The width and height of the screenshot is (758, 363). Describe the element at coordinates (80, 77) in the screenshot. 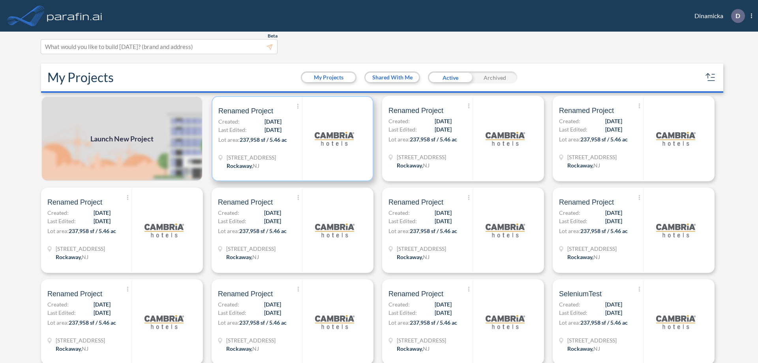

I see `h2: My Projects` at that location.